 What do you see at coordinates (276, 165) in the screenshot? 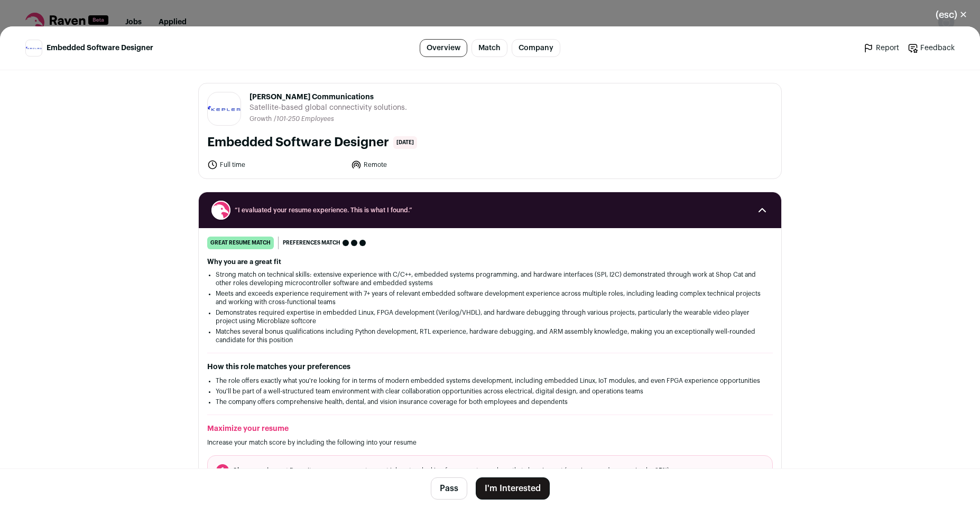
I see `li: Full time` at bounding box center [276, 165].